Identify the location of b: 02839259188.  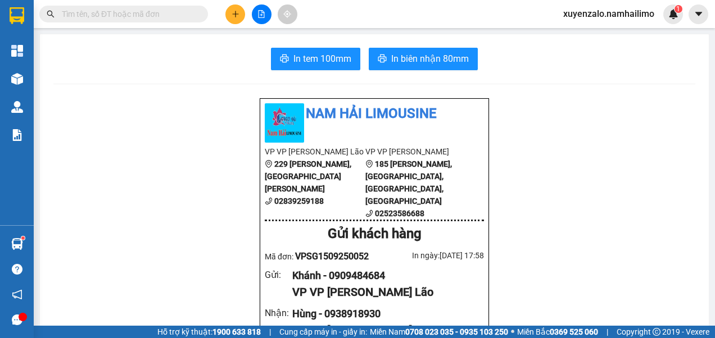
(299, 201).